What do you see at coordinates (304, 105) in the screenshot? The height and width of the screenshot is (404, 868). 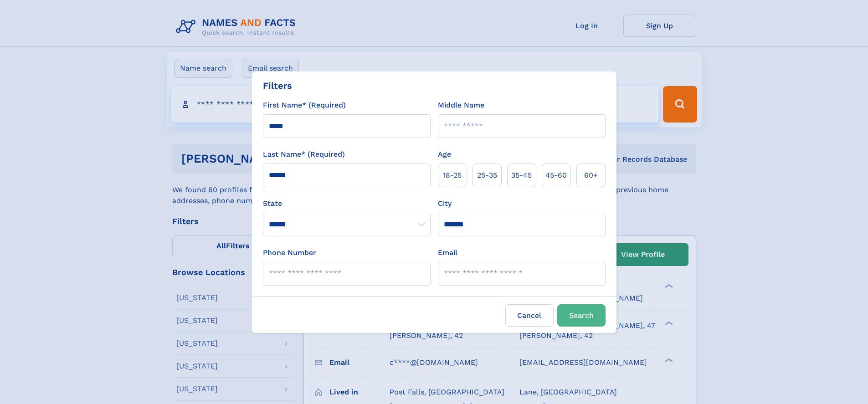 I see `label: First Name* (Required)` at bounding box center [304, 105].